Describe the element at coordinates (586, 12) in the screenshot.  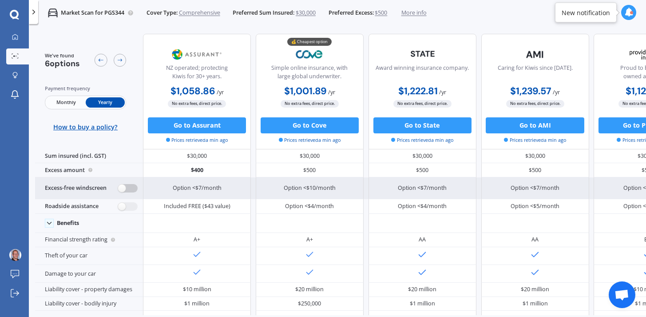
I see `div: New notification` at that location.